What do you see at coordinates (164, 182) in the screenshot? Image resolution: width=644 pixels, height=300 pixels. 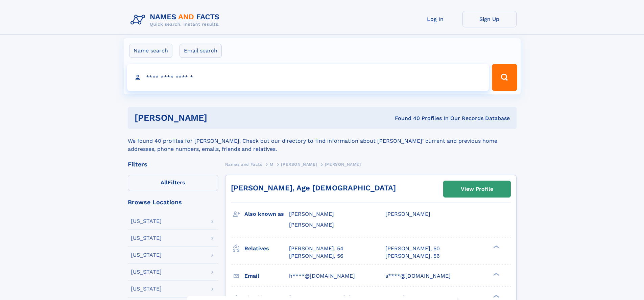 I see `span: All` at bounding box center [164, 182].